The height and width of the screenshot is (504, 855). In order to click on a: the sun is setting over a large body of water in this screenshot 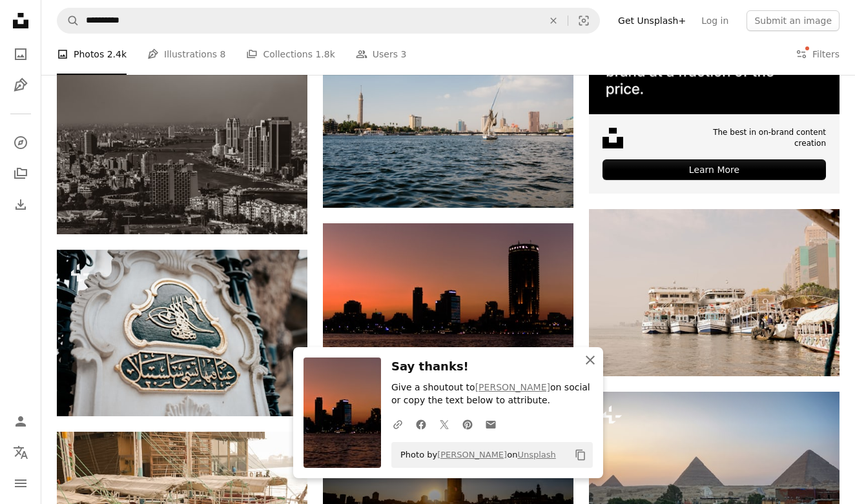, I will do `click(448, 488)`.